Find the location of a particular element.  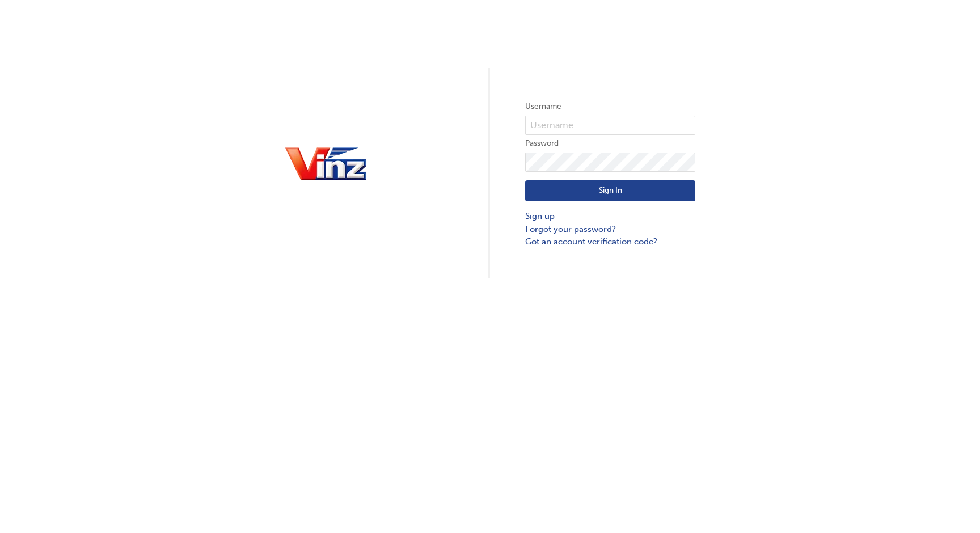

a: Sign up is located at coordinates (610, 216).